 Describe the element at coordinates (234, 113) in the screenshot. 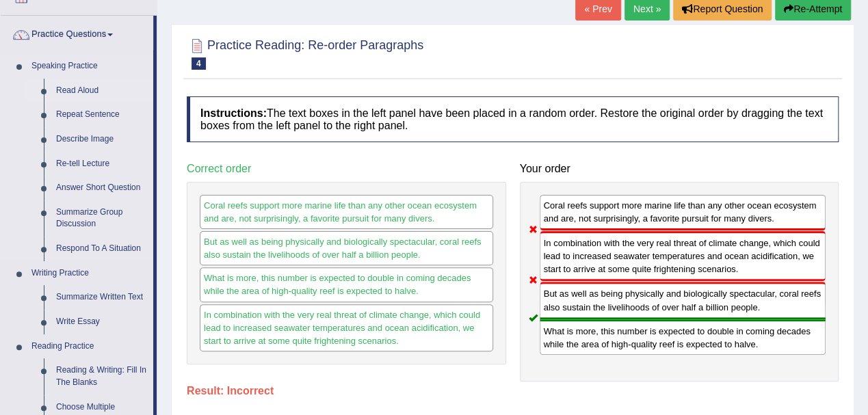

I see `b: Instructions:` at that location.